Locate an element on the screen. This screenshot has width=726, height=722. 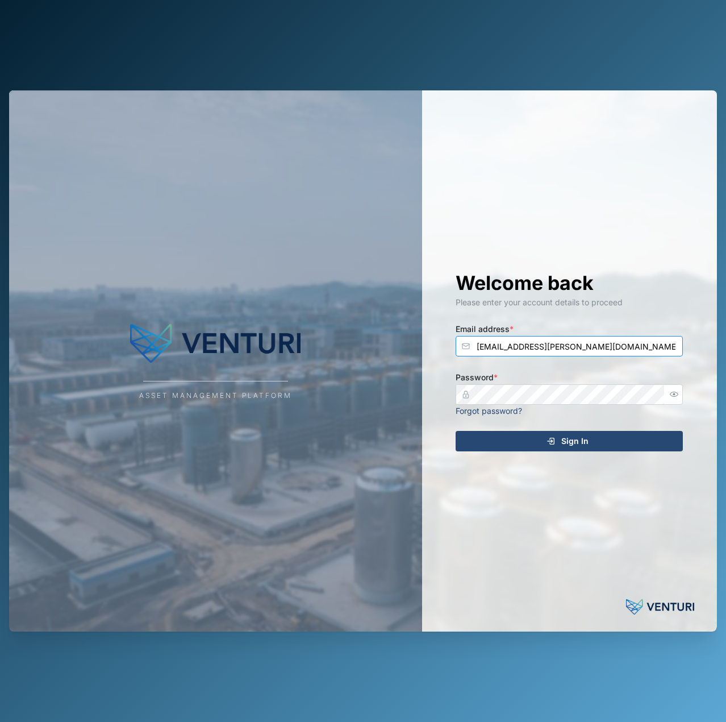
a: Forgot password? is located at coordinates (489, 410).